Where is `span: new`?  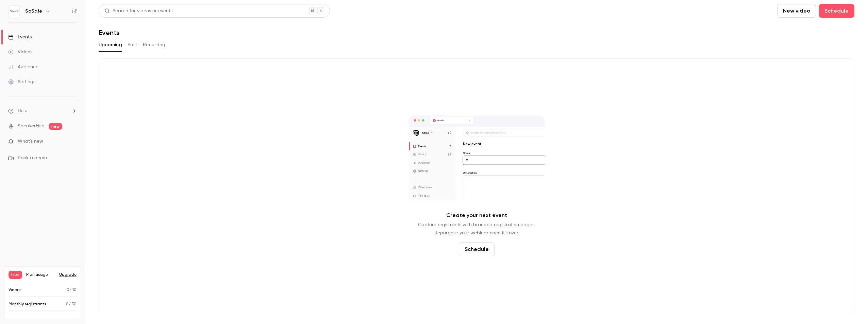 span: new is located at coordinates (56, 126).